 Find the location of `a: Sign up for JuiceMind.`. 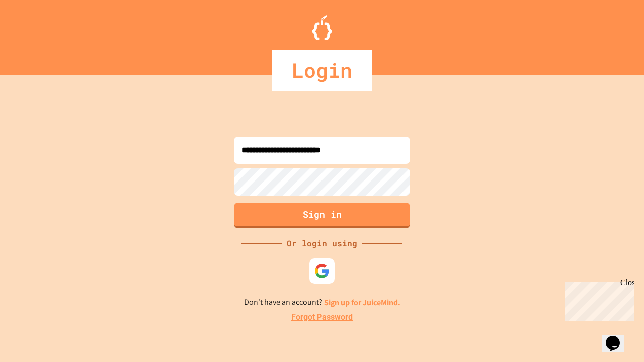

a: Sign up for JuiceMind. is located at coordinates (362, 303).